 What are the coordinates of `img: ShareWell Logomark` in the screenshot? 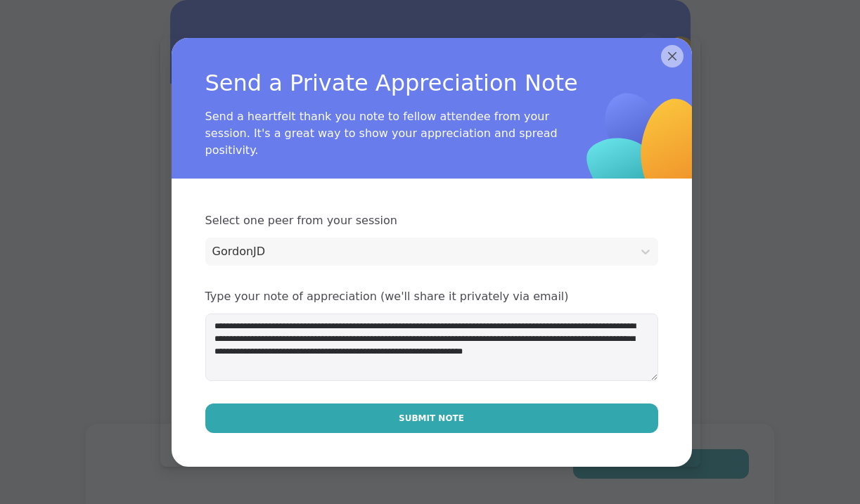 It's located at (645, 147).